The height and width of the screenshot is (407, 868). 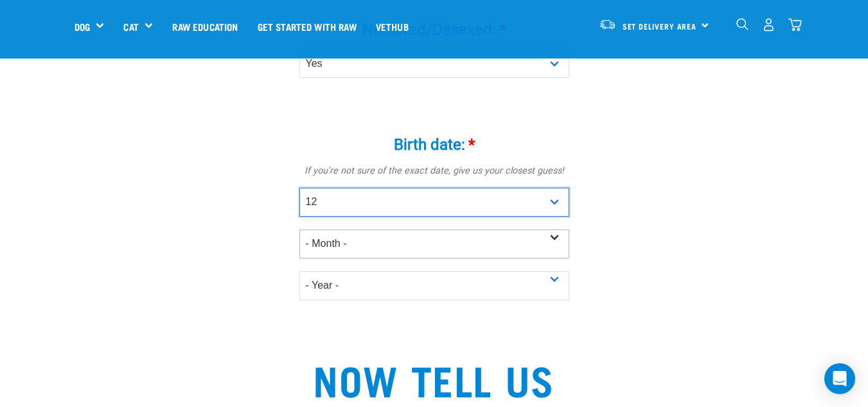 What do you see at coordinates (130, 26) in the screenshot?
I see `a: Cat` at bounding box center [130, 26].